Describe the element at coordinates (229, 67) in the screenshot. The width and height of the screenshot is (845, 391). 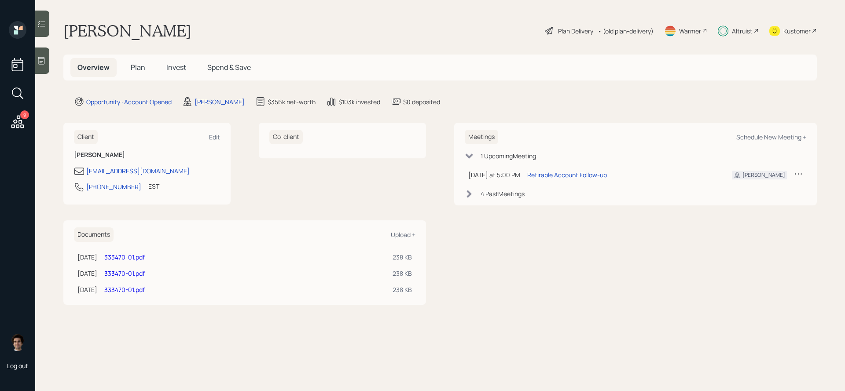
I see `span: Spend & Save` at that location.